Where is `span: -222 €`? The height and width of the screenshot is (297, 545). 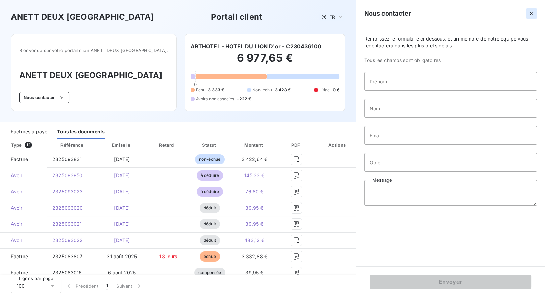
span: -222 € is located at coordinates (244, 99).